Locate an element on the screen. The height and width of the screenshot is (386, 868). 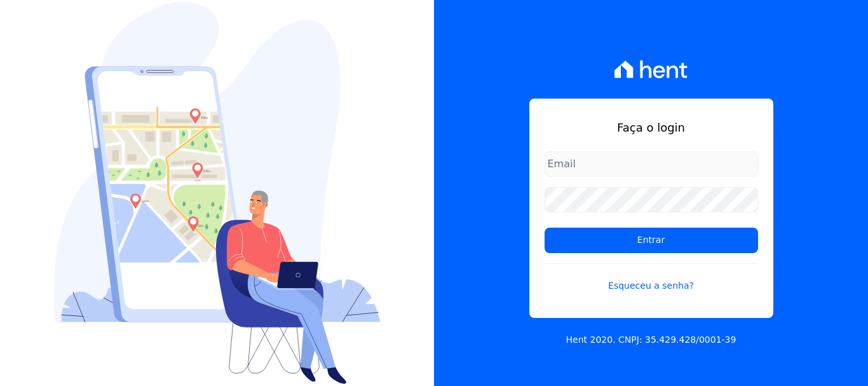
p: Hent 2020. CNPJ: 35.429.428/0001-39 is located at coordinates (651, 339).